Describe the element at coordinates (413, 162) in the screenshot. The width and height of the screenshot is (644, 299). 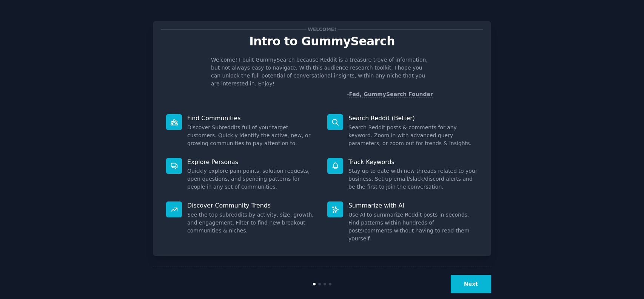
I see `p: Track Keywords` at that location.